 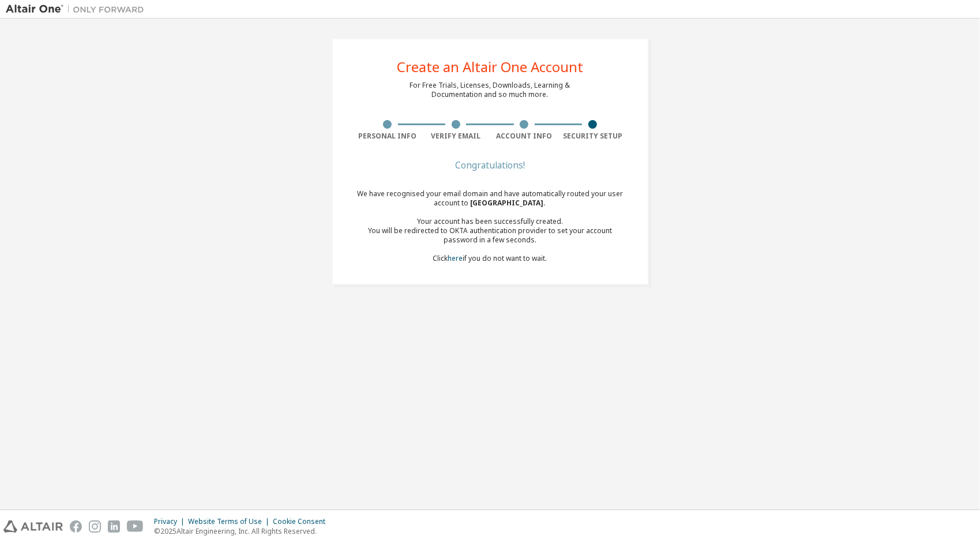 I want to click on div: Verify Email, so click(x=456, y=136).